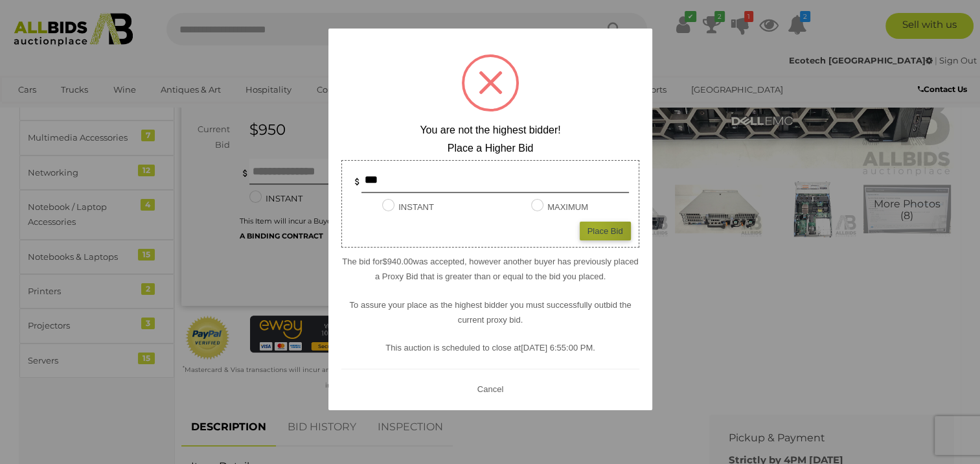 This screenshot has width=980, height=464. I want to click on p: This auction is scheduled to close at ., so click(490, 347).